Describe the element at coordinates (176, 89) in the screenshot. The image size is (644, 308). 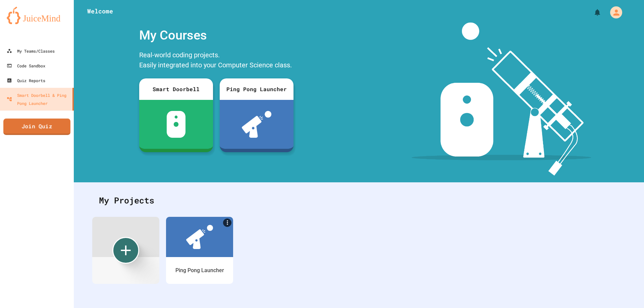
I see `div: Smart Doorbell` at that location.